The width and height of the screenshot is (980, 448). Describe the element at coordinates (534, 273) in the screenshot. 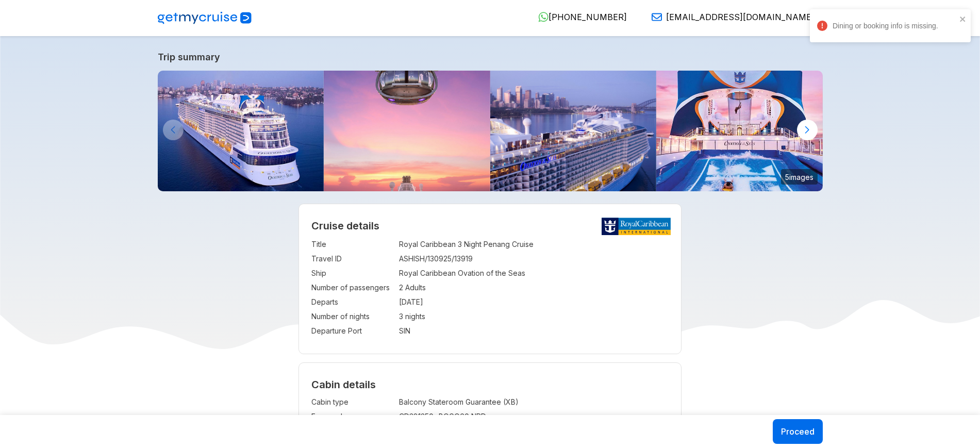

I see `td: Royal Caribbean Ovation of the Seas` at that location.